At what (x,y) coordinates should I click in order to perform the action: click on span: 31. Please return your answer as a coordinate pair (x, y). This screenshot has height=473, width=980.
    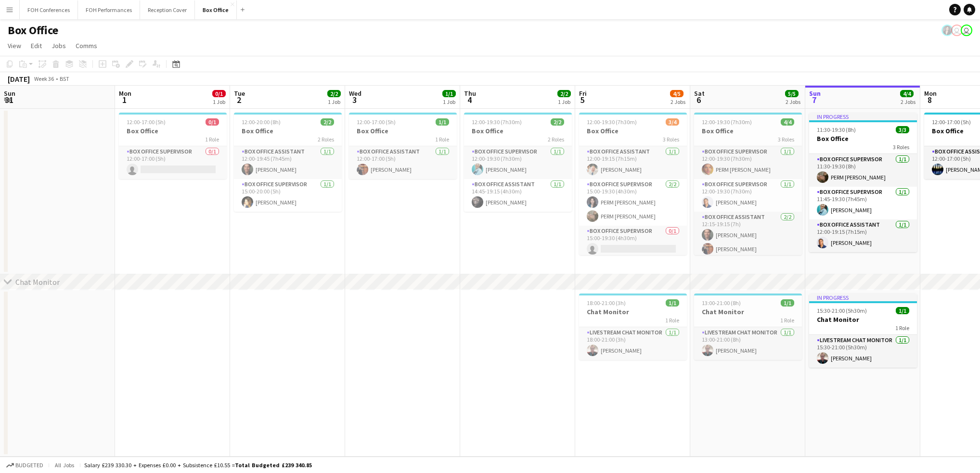
    Looking at the image, I should click on (9, 100).